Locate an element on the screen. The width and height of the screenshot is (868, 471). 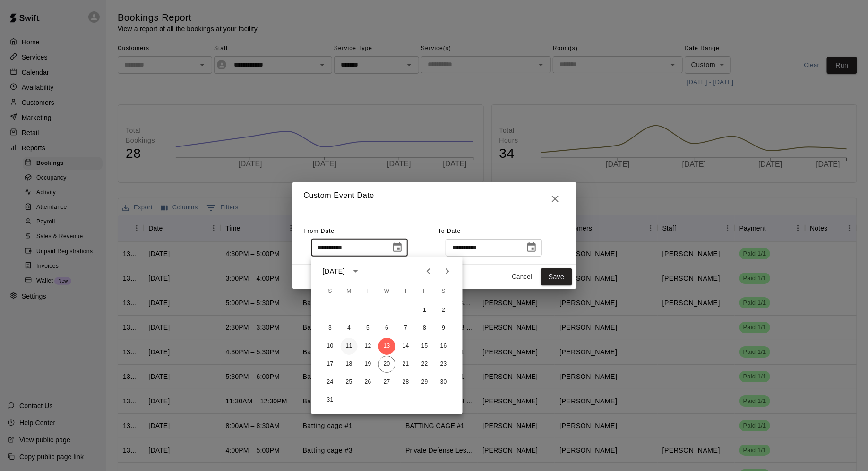
button: 16 is located at coordinates (443, 346).